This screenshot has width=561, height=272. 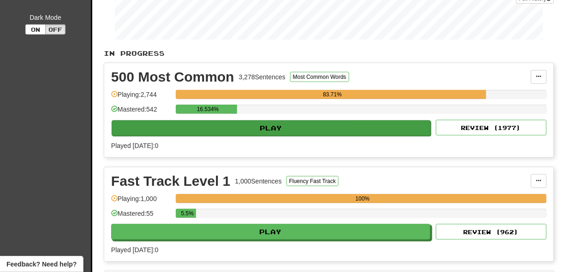 I want to click on div: Fast Track Level 1, so click(x=171, y=181).